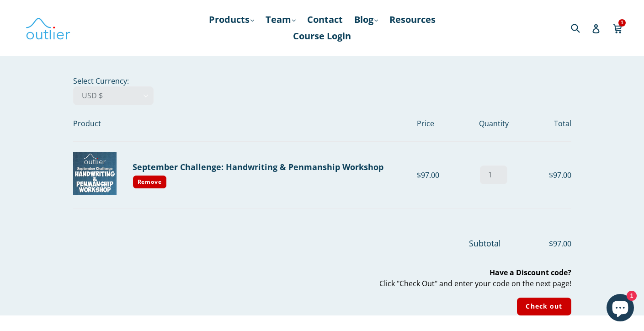  What do you see at coordinates (48, 28) in the screenshot?
I see `img: Outlier Linguistics` at bounding box center [48, 28].